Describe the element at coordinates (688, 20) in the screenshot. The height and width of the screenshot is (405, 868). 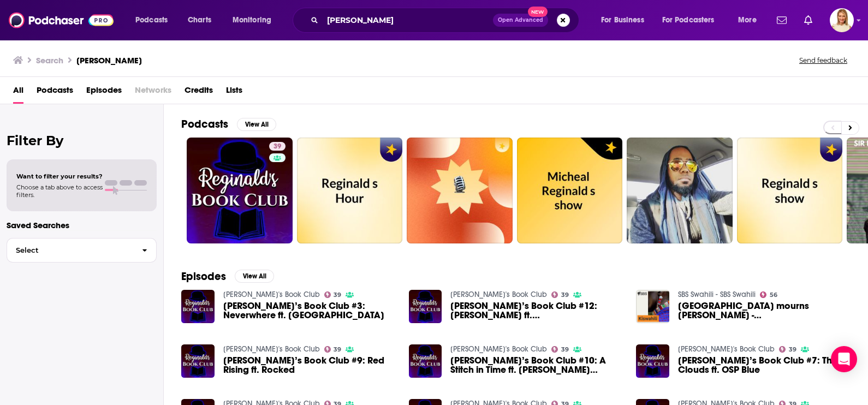
I see `span: For Podcasters` at that location.